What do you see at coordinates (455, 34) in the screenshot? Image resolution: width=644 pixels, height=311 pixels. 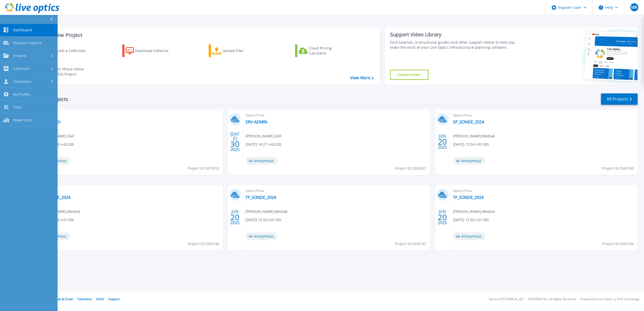 I see `div: Support Video Library` at bounding box center [455, 34].